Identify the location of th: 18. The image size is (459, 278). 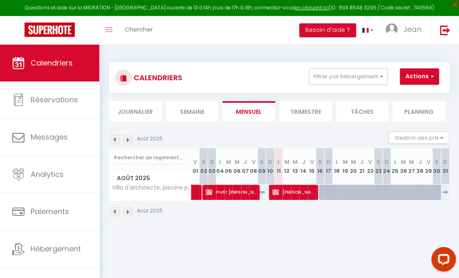
(337, 166).